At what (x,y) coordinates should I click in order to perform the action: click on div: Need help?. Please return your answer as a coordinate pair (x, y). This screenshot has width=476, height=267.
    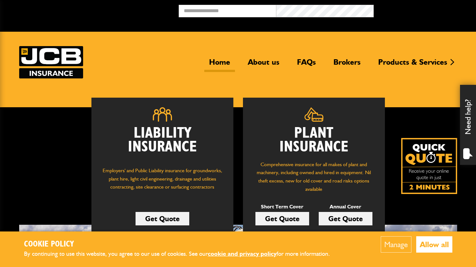
    Looking at the image, I should click on (468, 125).